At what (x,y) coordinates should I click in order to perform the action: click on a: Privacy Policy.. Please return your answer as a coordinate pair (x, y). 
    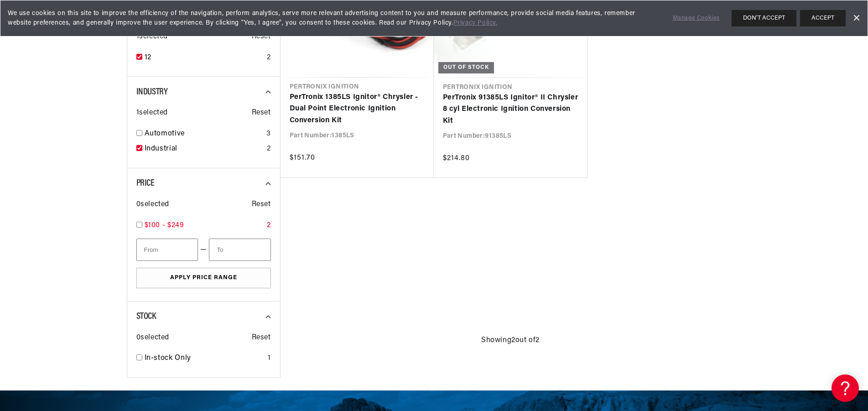
    Looking at the image, I should click on (475, 23).